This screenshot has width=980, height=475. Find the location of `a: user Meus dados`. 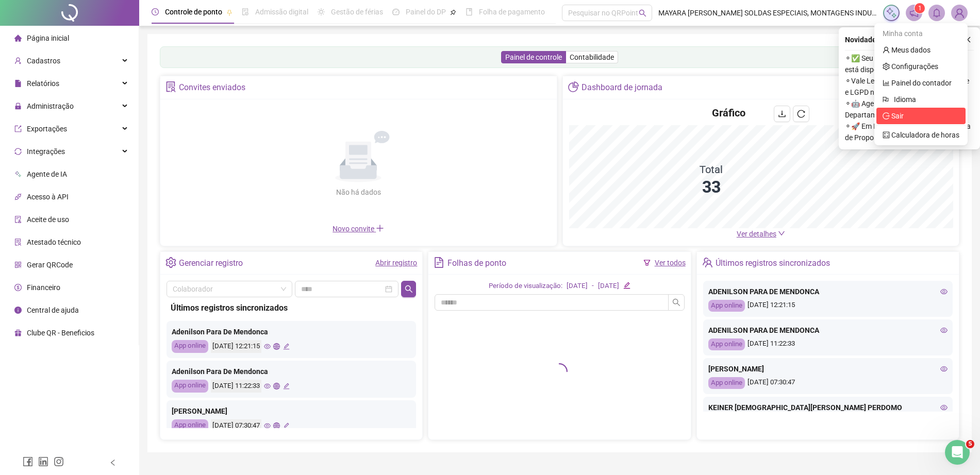

a: user Meus dados is located at coordinates (907, 50).